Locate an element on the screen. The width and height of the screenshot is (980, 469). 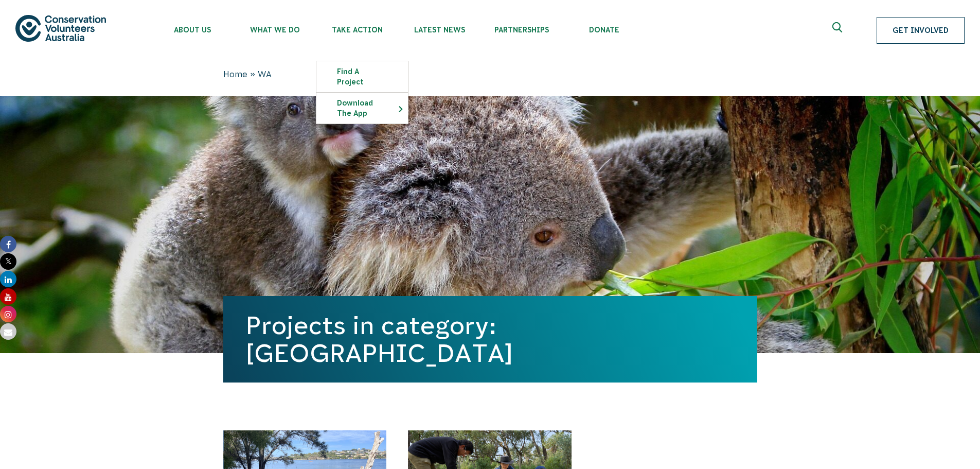
li: Download the app is located at coordinates (362, 108).